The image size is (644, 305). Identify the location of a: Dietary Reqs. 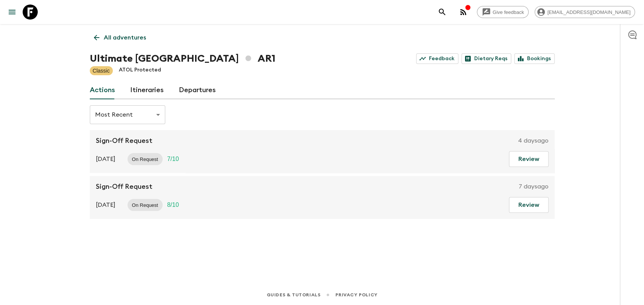
(486, 59).